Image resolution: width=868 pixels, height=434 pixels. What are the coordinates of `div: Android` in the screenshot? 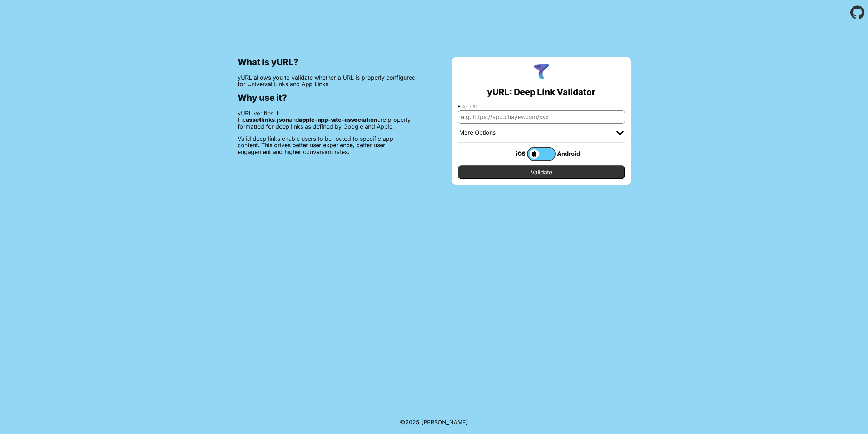 It's located at (570, 154).